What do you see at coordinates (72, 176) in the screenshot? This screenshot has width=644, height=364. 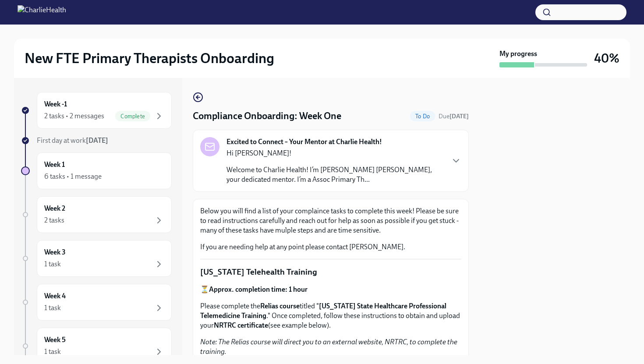 I see `div: 6 tasks • 1 message` at bounding box center [72, 176].